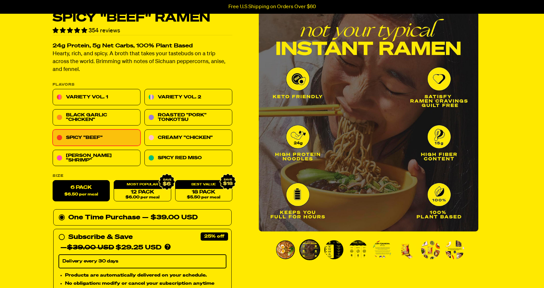 The image size is (544, 288). Describe the element at coordinates (142, 197) in the screenshot. I see `span: $6.00 per meal` at that location.